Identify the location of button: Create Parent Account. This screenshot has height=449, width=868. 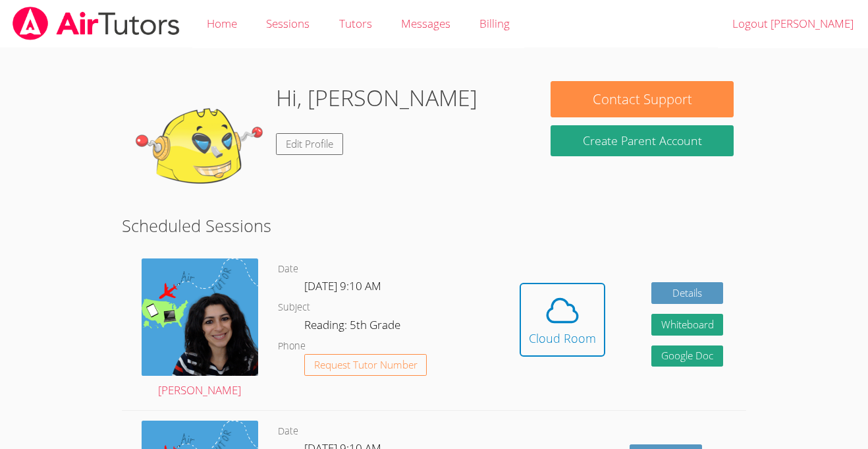
(642, 140).